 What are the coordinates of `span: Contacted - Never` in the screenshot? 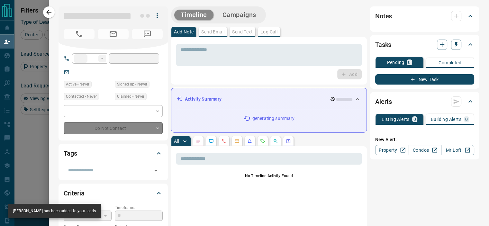 It's located at (81, 97).